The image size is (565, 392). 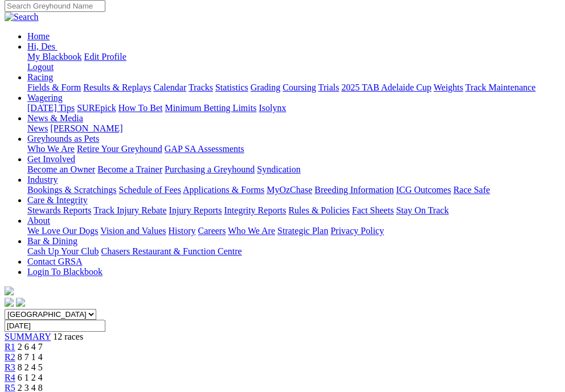 What do you see at coordinates (294, 170) in the screenshot?
I see `div: Get Involved` at bounding box center [294, 170].